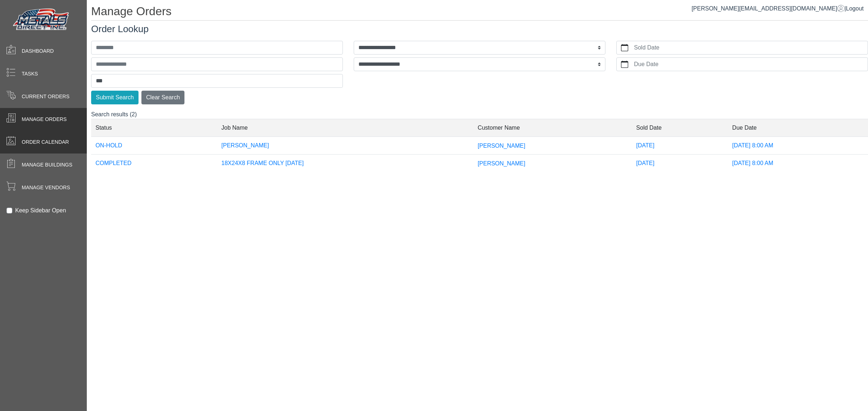  I want to click on td: Job Name, so click(345, 128).